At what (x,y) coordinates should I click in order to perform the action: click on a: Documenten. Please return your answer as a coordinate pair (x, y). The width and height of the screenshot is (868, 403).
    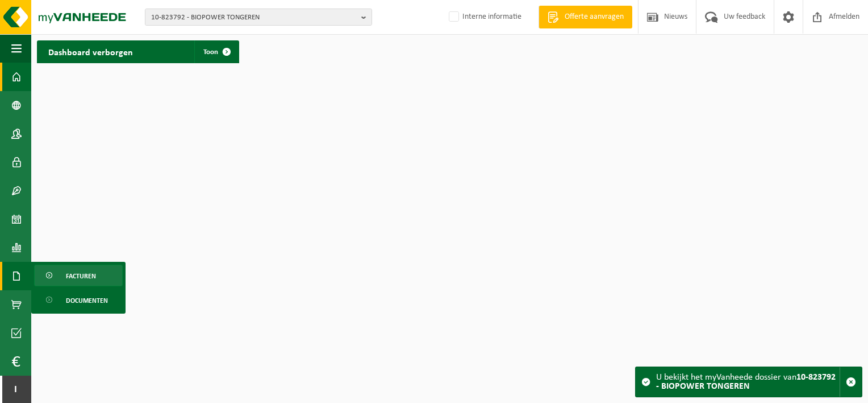
    Looking at the image, I should click on (79, 300).